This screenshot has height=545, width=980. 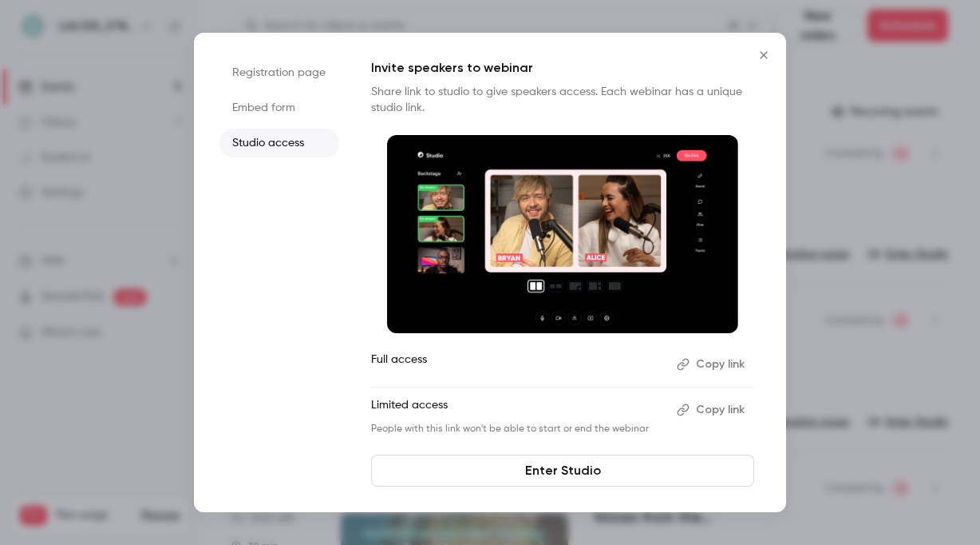 What do you see at coordinates (517, 429) in the screenshot?
I see `p: People with this link won't be able to start or end the webinar` at bounding box center [517, 429].